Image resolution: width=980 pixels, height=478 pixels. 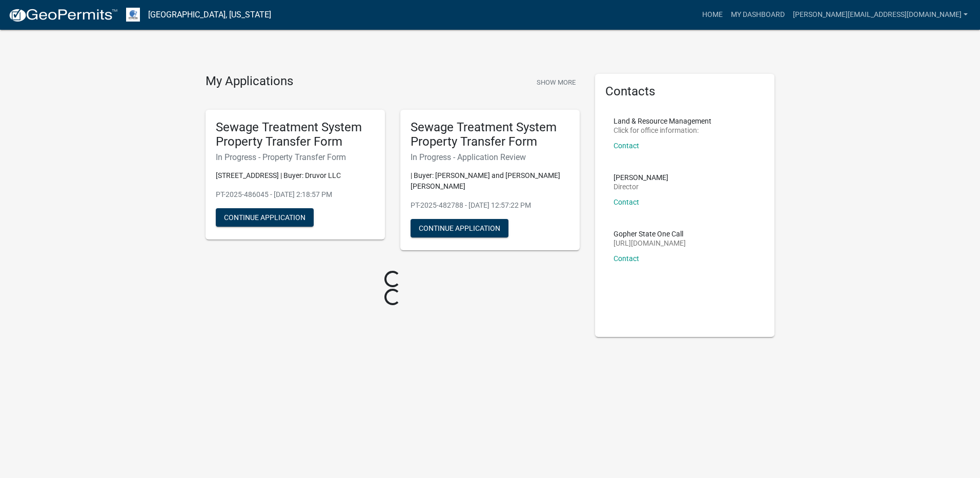 What do you see at coordinates (490, 157) in the screenshot?
I see `h6: In Progress - Application Review` at bounding box center [490, 157].